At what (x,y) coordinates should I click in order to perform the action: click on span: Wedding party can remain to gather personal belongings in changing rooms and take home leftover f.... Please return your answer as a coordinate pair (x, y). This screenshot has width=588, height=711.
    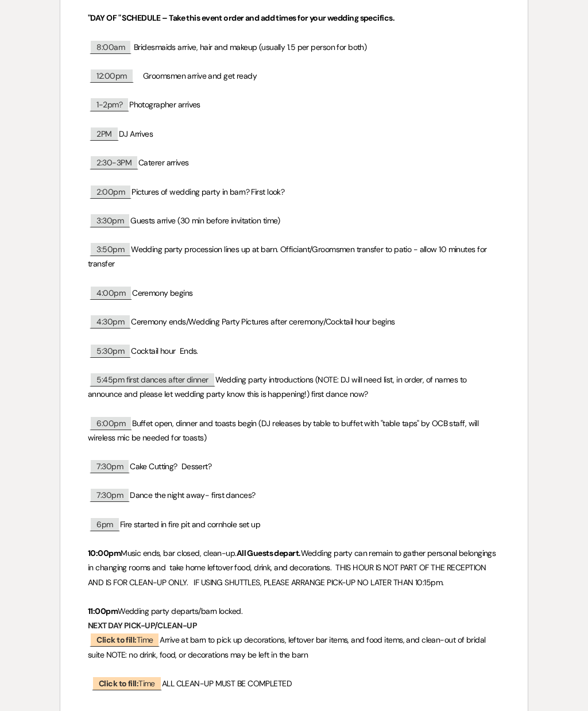
    Looking at the image, I should click on (293, 568).